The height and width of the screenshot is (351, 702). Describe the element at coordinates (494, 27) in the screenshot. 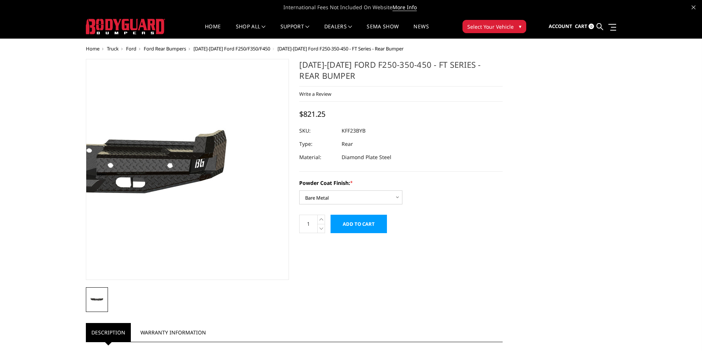

I see `button: Select Your Vehicle` at that location.